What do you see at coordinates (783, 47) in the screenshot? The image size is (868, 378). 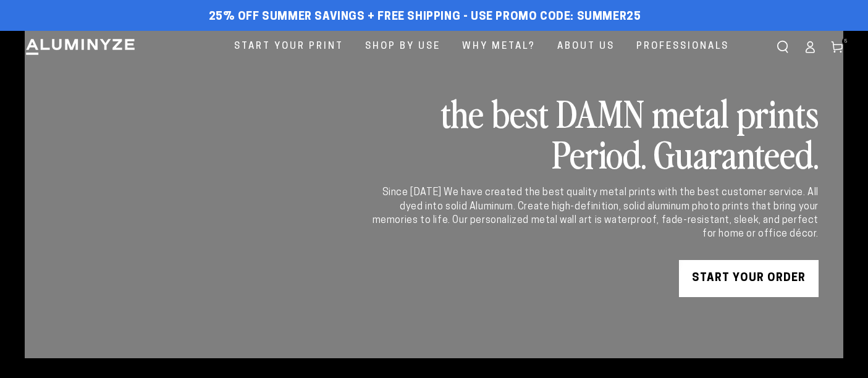 I see `summary: Search our site` at bounding box center [783, 47].